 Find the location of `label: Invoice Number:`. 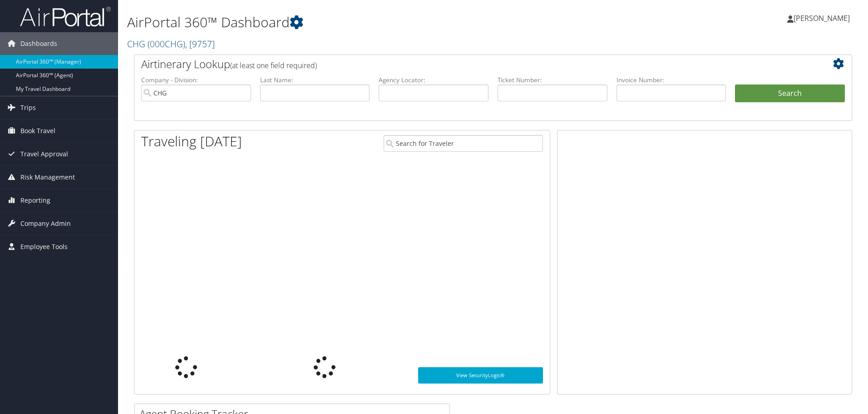

label: Invoice Number: is located at coordinates (672, 80).